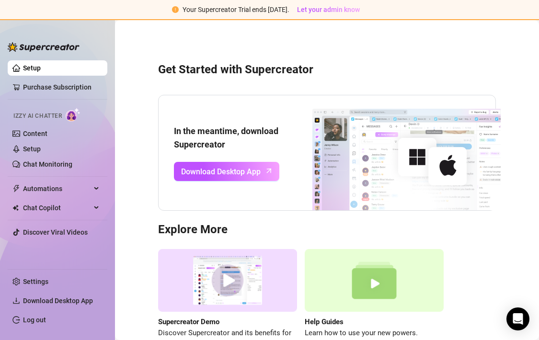 The height and width of the screenshot is (340, 539). What do you see at coordinates (44, 47) in the screenshot?
I see `img: logo-BBDzfeDw.svg` at bounding box center [44, 47].